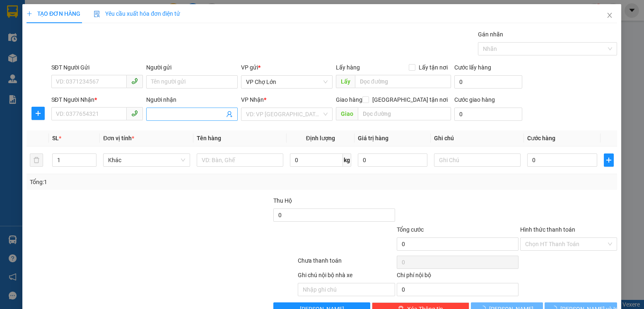 The height and width of the screenshot is (309, 644). What do you see at coordinates (346, 277) in the screenshot?
I see `div: Ghi chú nội bộ nhà xe` at bounding box center [346, 277].